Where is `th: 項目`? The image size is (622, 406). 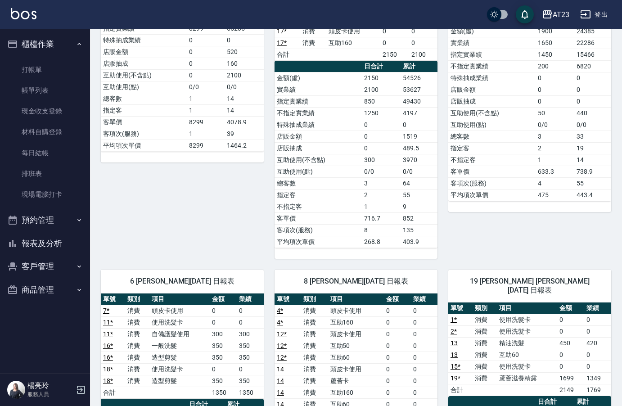 th: 項目 is located at coordinates (527, 308).